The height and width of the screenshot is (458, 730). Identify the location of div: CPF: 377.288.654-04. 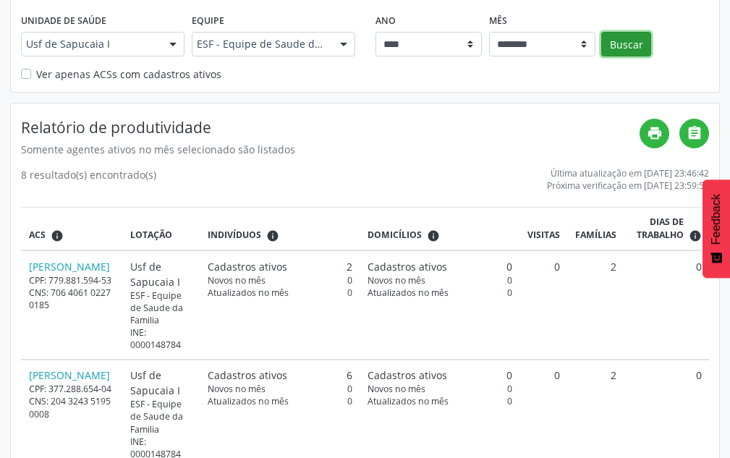
(72, 388).